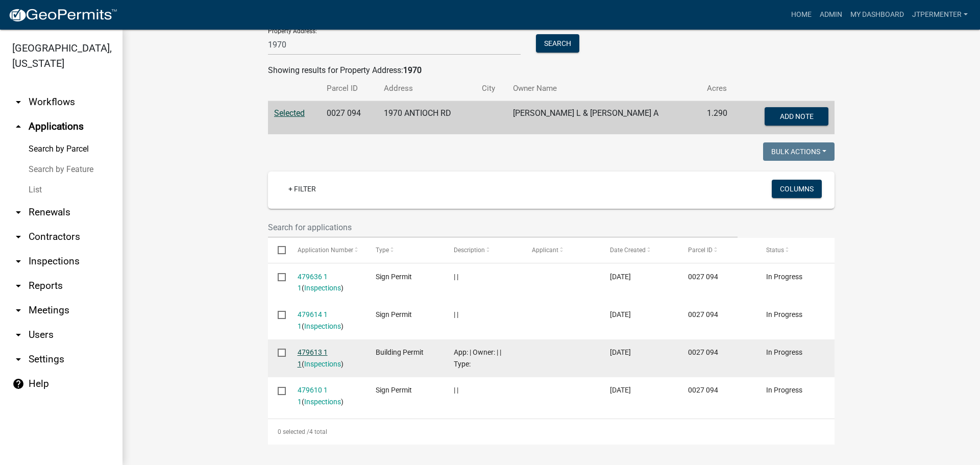  Describe the element at coordinates (413, 70) in the screenshot. I see `strong: 1970` at that location.